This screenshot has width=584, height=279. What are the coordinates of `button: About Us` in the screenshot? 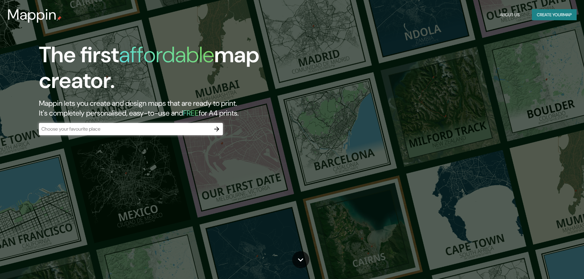 It's located at (509, 15).